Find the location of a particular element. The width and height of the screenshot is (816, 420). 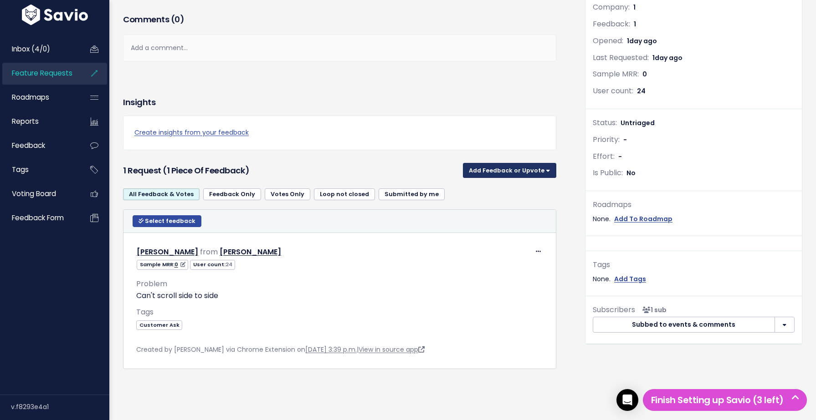

span: Opened: is located at coordinates (607, 41).